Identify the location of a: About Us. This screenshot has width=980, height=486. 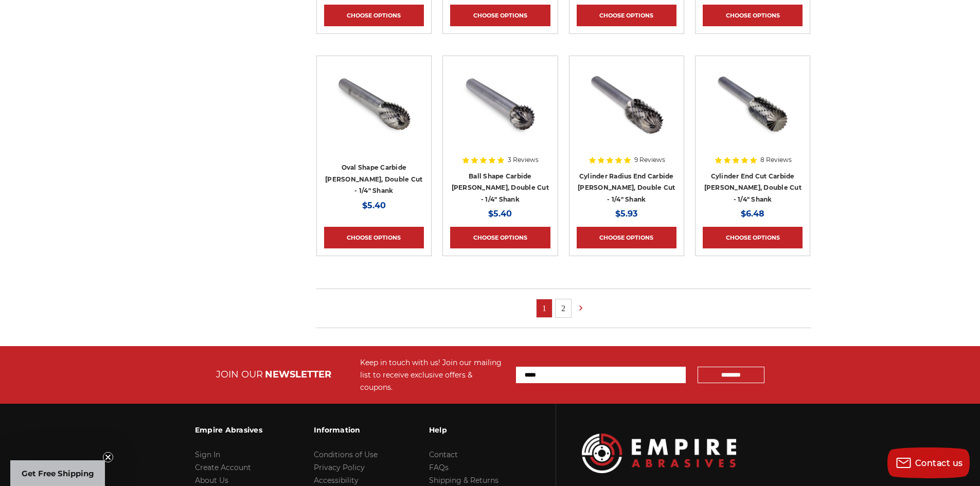
(212, 480).